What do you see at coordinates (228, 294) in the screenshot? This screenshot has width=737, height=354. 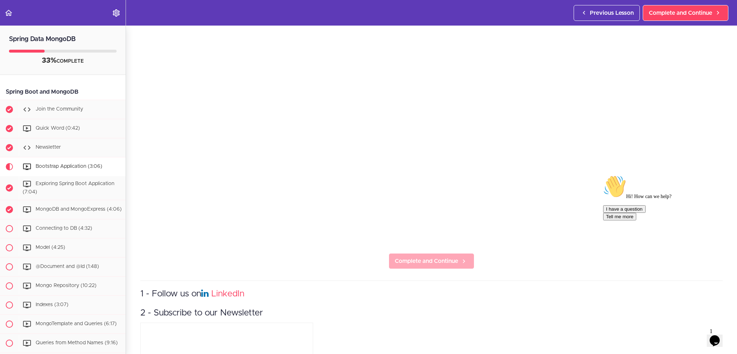 I see `a: LinkedIn` at bounding box center [228, 294].